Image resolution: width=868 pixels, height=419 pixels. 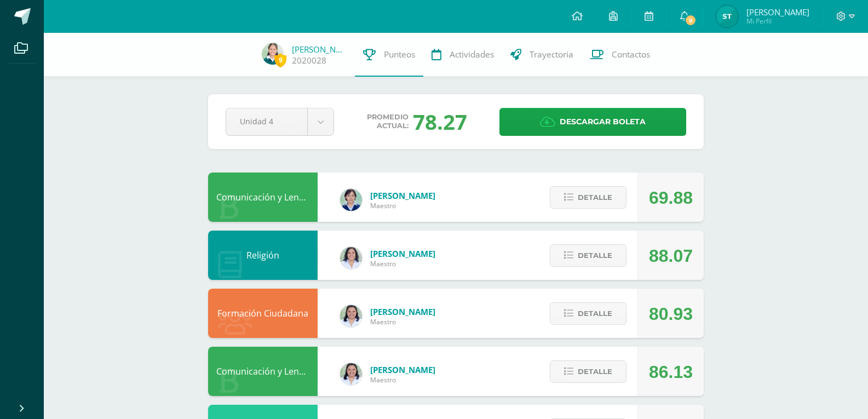 What do you see at coordinates (309, 61) in the screenshot?
I see `a: 2020028` at bounding box center [309, 61].